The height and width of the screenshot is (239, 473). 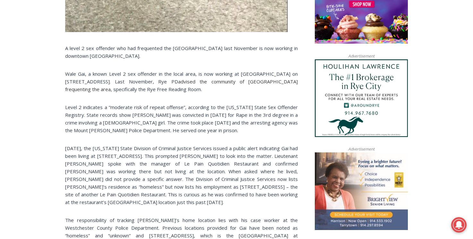 I want to click on img: Brightview Senior Living, so click(x=361, y=191).